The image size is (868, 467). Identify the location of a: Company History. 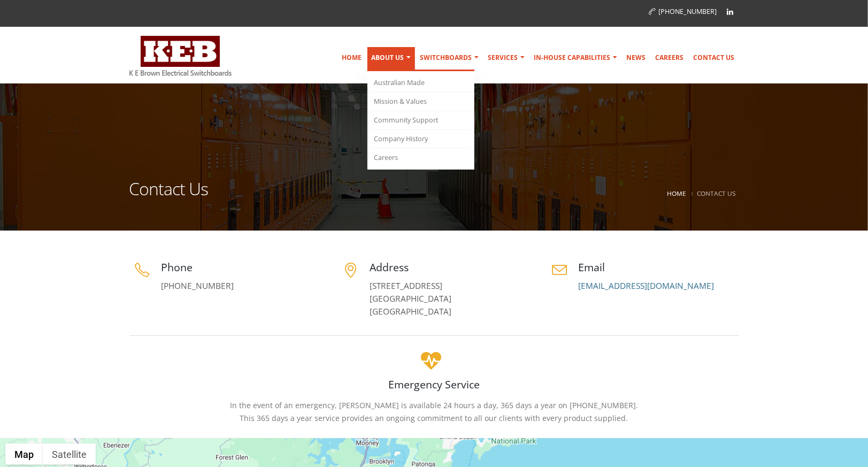
(421, 139).